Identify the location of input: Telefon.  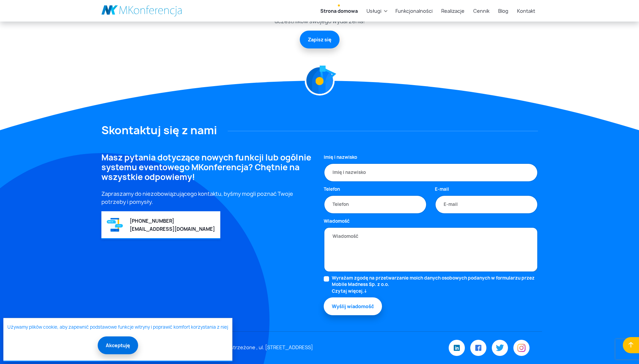
(375, 205).